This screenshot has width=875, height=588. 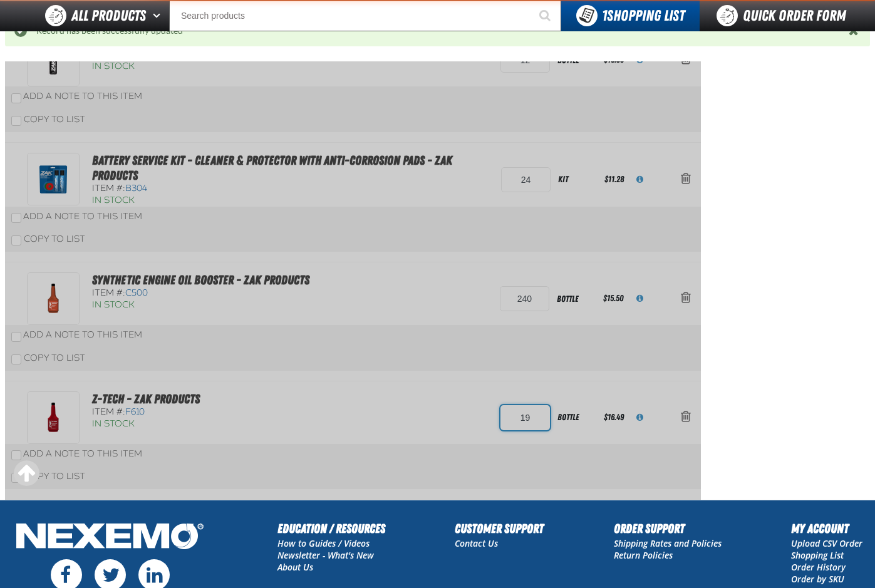 I want to click on a: Order History, so click(x=818, y=567).